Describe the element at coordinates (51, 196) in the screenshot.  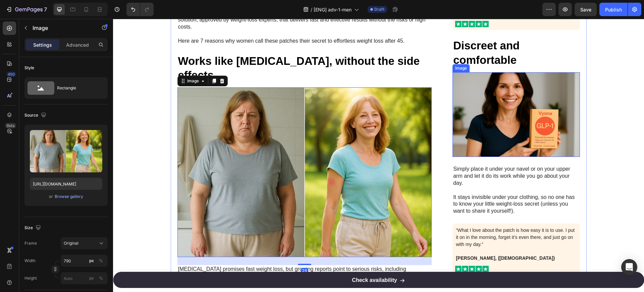
I see `span: or` at that location.